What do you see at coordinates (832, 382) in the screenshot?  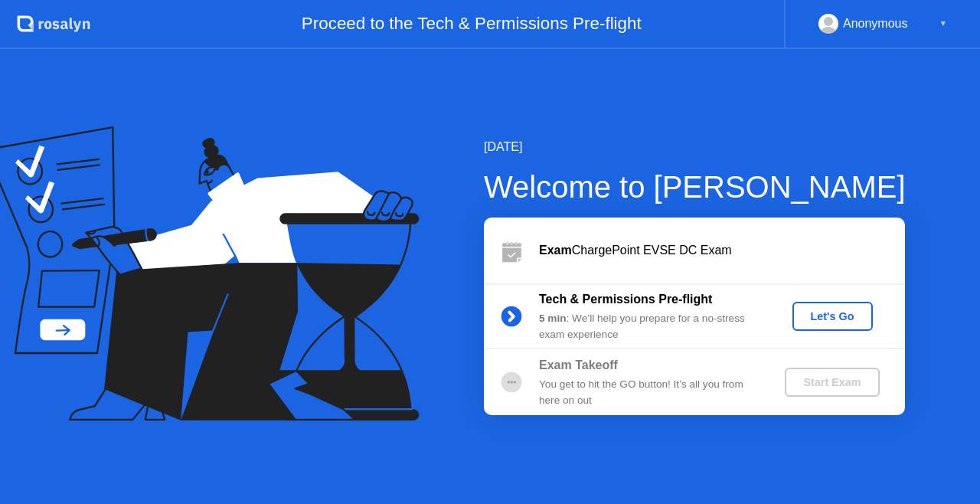 I see `div: Start Exam` at bounding box center [832, 382].